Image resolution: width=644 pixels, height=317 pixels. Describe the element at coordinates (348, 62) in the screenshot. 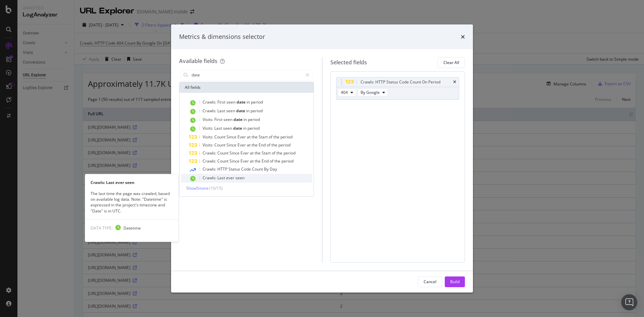

I see `div: Selected fields` at that location.